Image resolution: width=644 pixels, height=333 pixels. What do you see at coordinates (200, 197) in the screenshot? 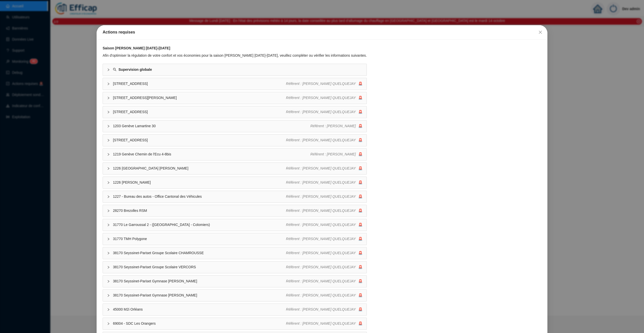
I see `span: 1227 - Bureau des autos - Office Cantonal des Véhicules` at bounding box center [200, 197].